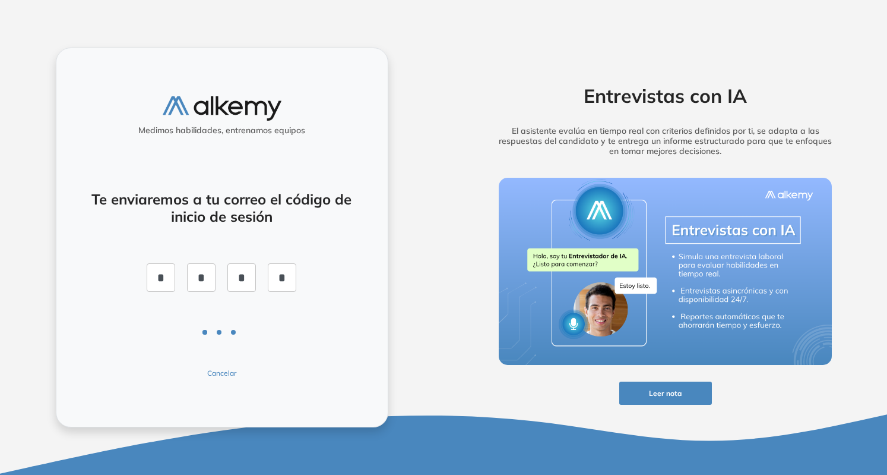 Image resolution: width=887 pixels, height=475 pixels. Describe the element at coordinates (222, 373) in the screenshot. I see `button: Cancelar` at that location.